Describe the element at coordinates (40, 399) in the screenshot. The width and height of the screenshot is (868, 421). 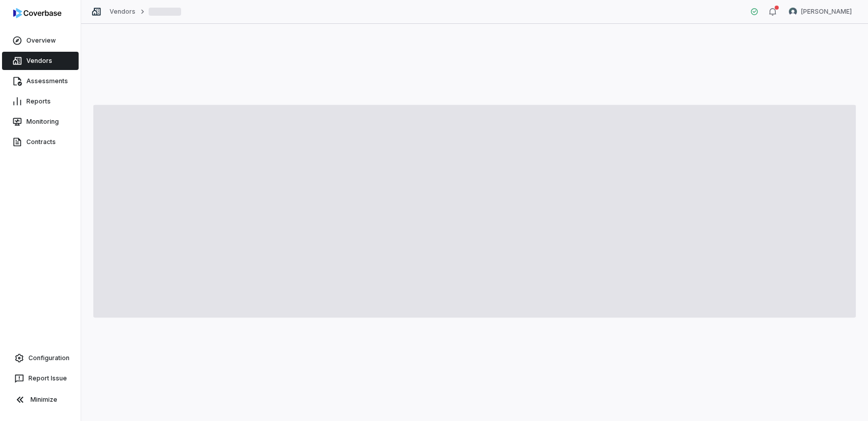
I see `button: Minimize` at that location.